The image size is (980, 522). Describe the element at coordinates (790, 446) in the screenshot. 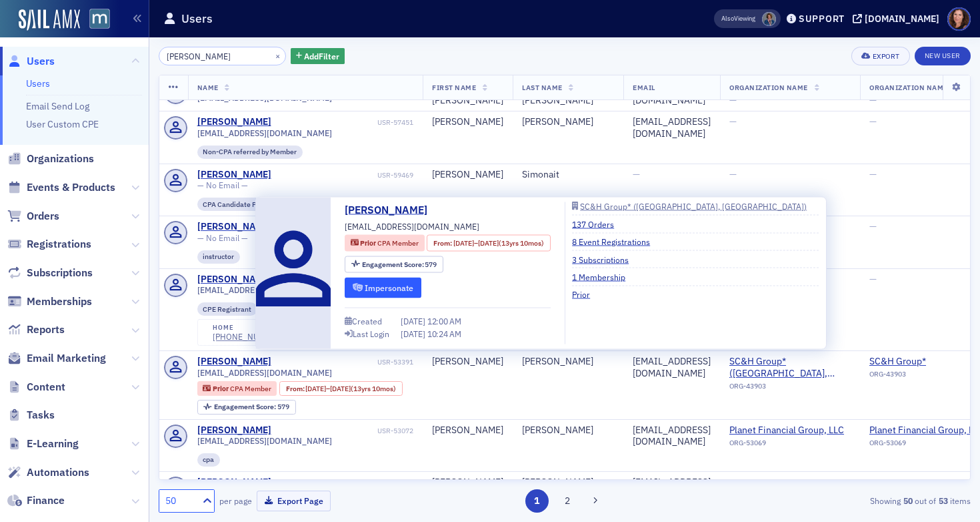

I see `div: ORG-53069` at that location.